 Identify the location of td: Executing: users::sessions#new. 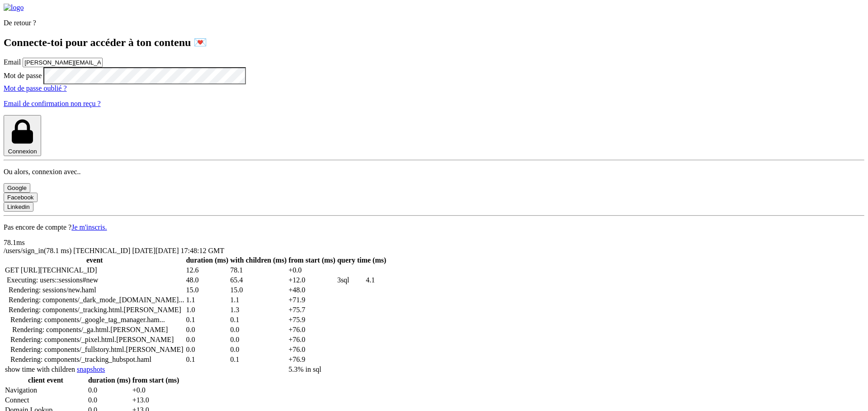
(94, 280).